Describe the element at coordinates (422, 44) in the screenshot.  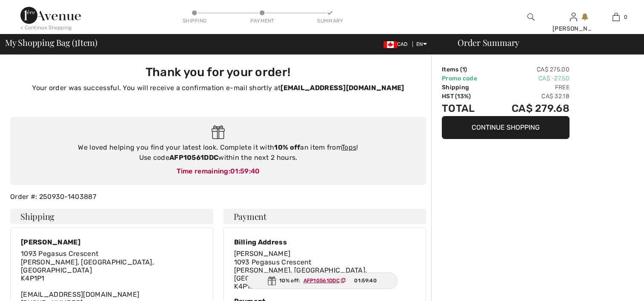
I see `span: EN` at that location.